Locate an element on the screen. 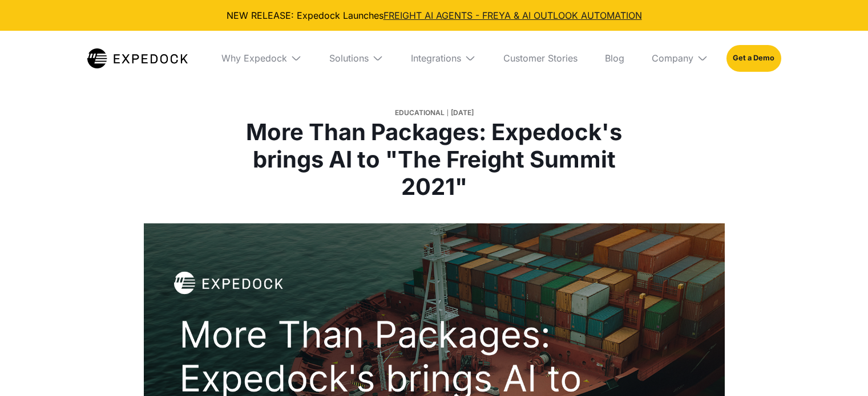  a: FREIGHT AI AGENTS - FREYA & AI OUTLOOK AUTOMATION is located at coordinates (512, 15).